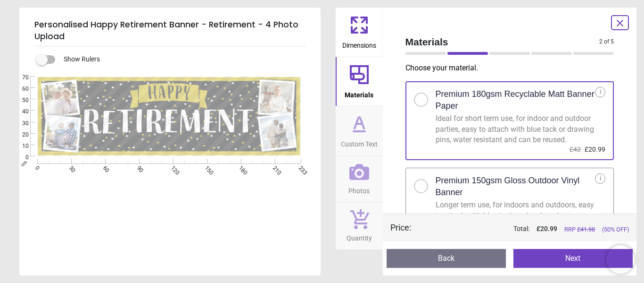 The width and height of the screenshot is (644, 283). Describe the element at coordinates (20, 135) in the screenshot. I see `span: 20` at that location.